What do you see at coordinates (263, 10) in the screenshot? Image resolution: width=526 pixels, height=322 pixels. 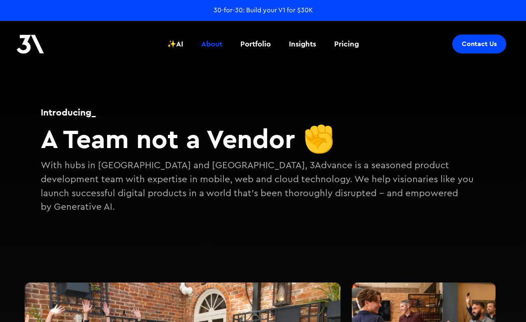 I see `div: 30-for-30: Build your V1 for $30K` at bounding box center [263, 10].